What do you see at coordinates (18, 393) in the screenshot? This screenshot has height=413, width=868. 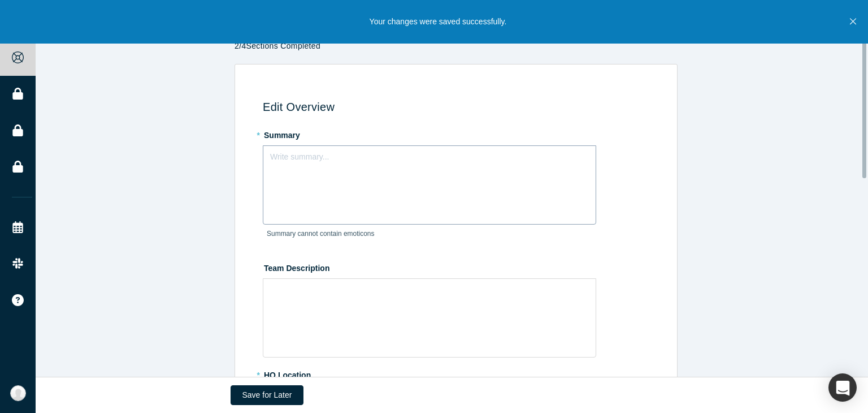 I see `img: Alidar Kuchukov's Account` at bounding box center [18, 393].